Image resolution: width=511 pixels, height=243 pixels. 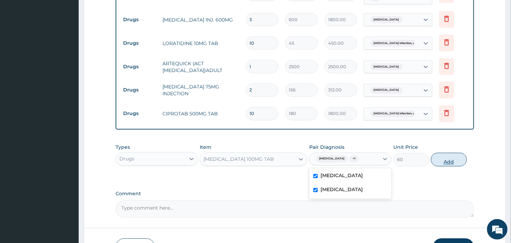 I want to click on div: Minimize live chat window, so click(x=120, y=12).